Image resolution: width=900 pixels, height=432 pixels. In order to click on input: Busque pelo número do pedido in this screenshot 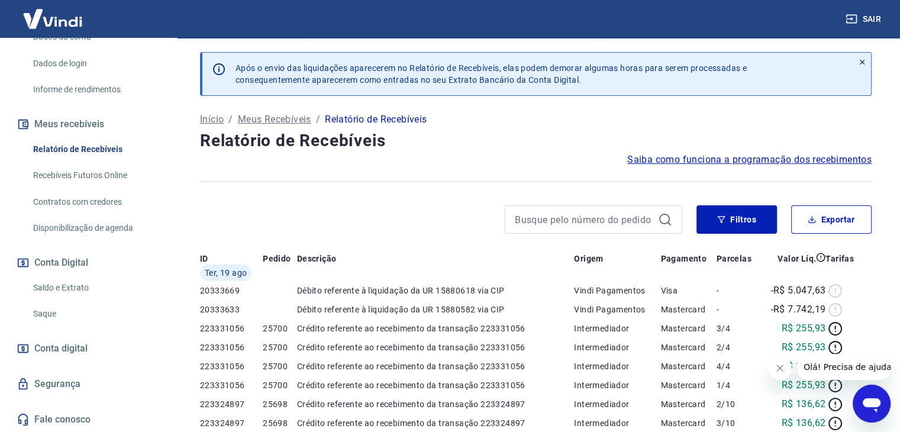, I will do `click(584, 219)`.